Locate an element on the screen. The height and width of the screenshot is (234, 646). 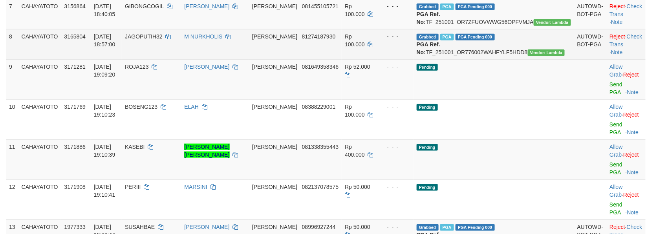
span: 3156864 is located at coordinates (75, 6).